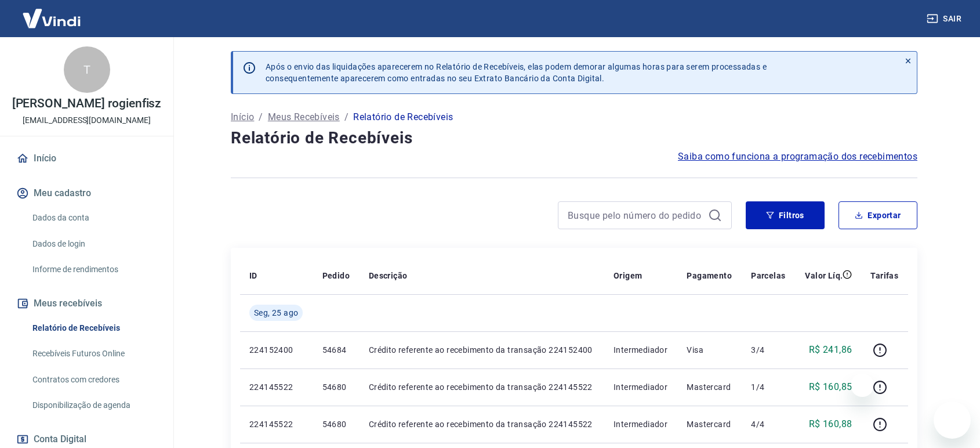 The height and width of the screenshot is (448, 980). What do you see at coordinates (87, 70) in the screenshot?
I see `div: T` at bounding box center [87, 70].